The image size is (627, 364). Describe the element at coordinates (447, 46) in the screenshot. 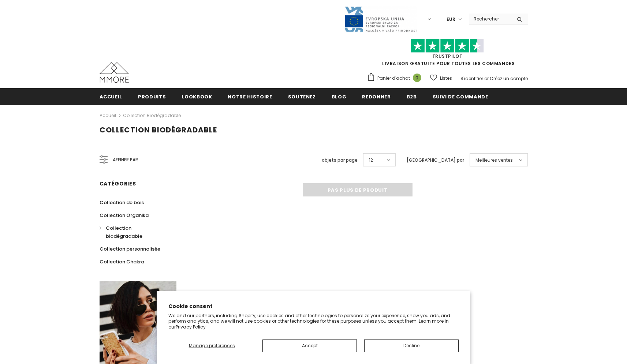

I see `img: Faites confiance aux étoiles pilotes` at that location.